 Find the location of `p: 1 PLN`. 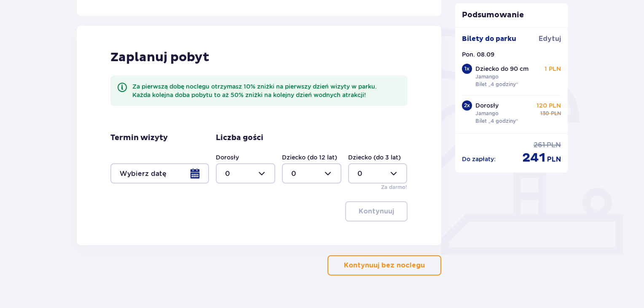

p: 1 PLN is located at coordinates (553, 69).